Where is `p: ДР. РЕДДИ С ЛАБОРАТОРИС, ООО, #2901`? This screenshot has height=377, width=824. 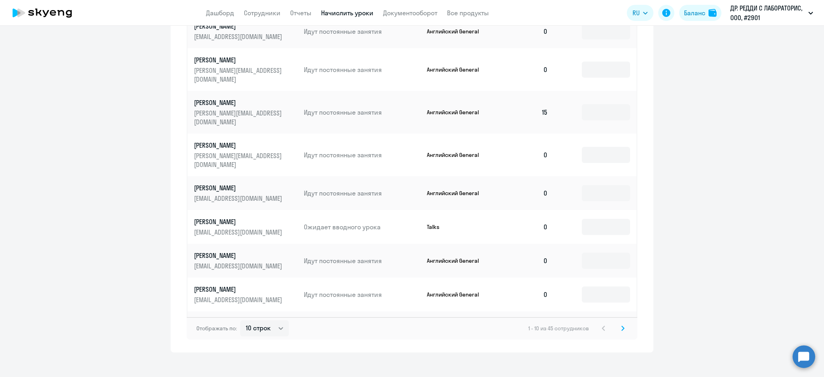
p: ДР. РЕДДИ С ЛАБОРАТОРИС, ООО, #2901 is located at coordinates (768, 13).